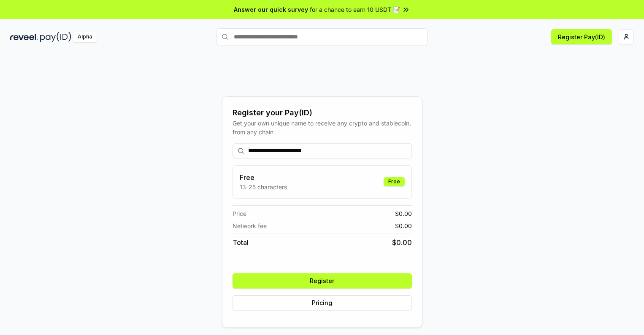  What do you see at coordinates (581, 37) in the screenshot?
I see `button: Register Pay(ID)` at bounding box center [581, 37].